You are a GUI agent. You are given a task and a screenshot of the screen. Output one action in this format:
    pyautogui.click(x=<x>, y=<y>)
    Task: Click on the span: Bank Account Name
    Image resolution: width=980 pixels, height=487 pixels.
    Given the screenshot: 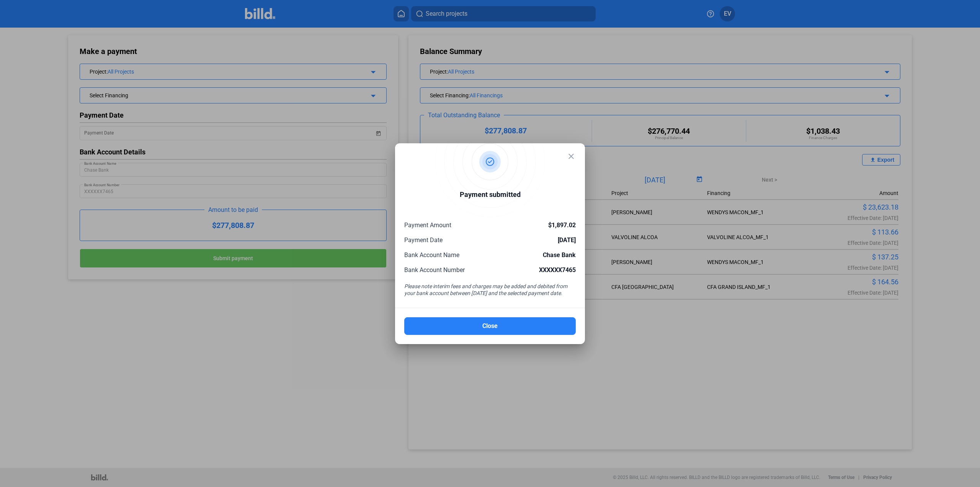 What is the action you would take?
    pyautogui.click(x=432, y=255)
    